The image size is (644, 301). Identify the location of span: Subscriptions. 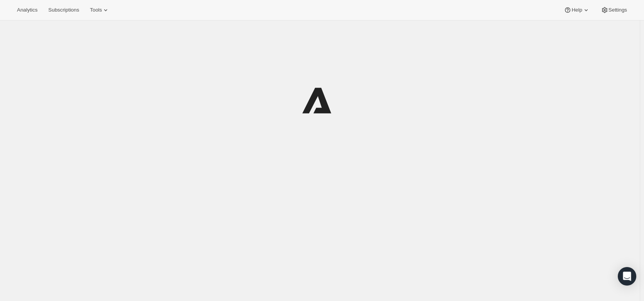
(64, 10).